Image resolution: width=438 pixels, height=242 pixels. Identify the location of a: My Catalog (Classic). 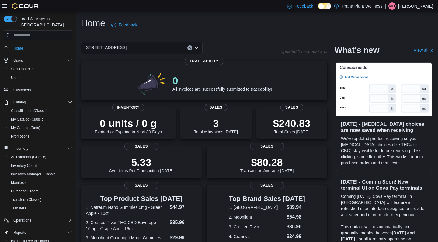
(28, 119).